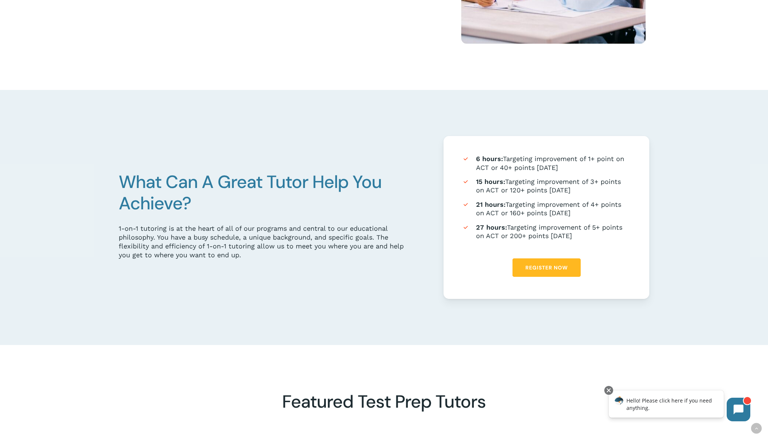 Image resolution: width=768 pixels, height=439 pixels. Describe the element at coordinates (489, 159) in the screenshot. I see `strong: 6 hours:` at that location.